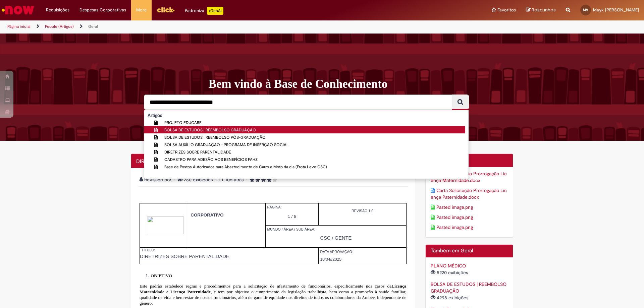 This screenshot has width=644, height=308. Describe the element at coordinates (331, 259) in the screenshot. I see `span: 10/04//2025` at that location.